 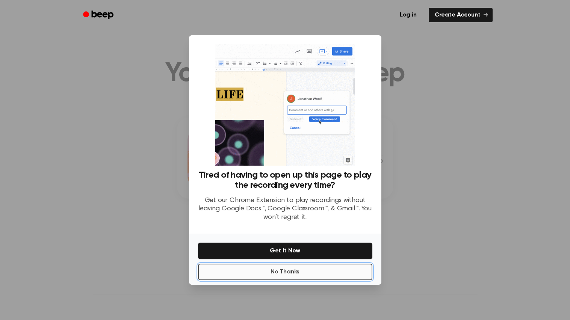 What do you see at coordinates (285, 209) in the screenshot?
I see `p: Get our Chrome Extension to play recordings without leaving Google Docs™, Google Classroom™, & Gm...` at bounding box center [285, 209].